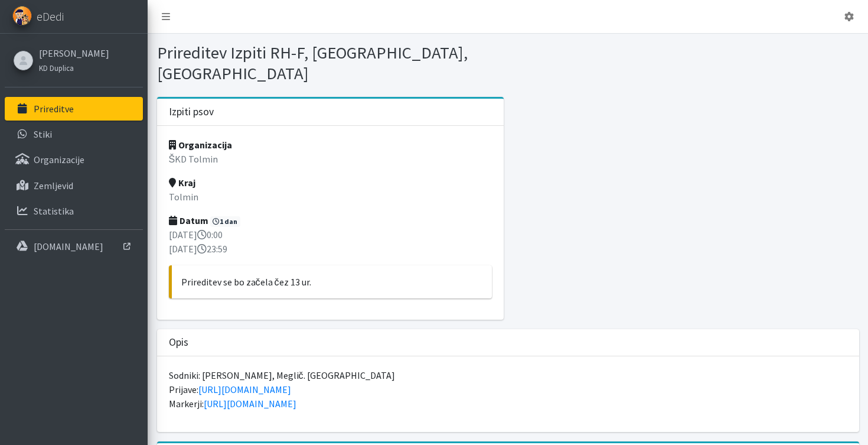 The height and width of the screenshot is (445, 868). Describe the element at coordinates (188, 220) in the screenshot. I see `strong: Datum` at that location.